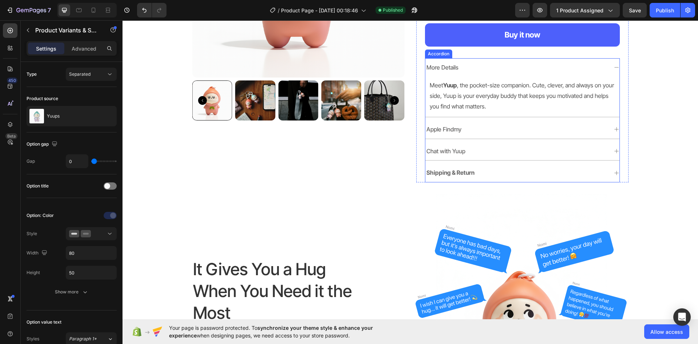 The height and width of the screenshot is (344, 698). Describe the element at coordinates (12, 80) in the screenshot. I see `div: 450` at that location.